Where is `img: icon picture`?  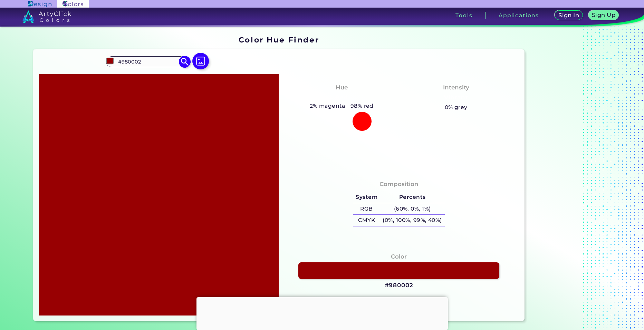
img: icon picture is located at coordinates (201, 61).